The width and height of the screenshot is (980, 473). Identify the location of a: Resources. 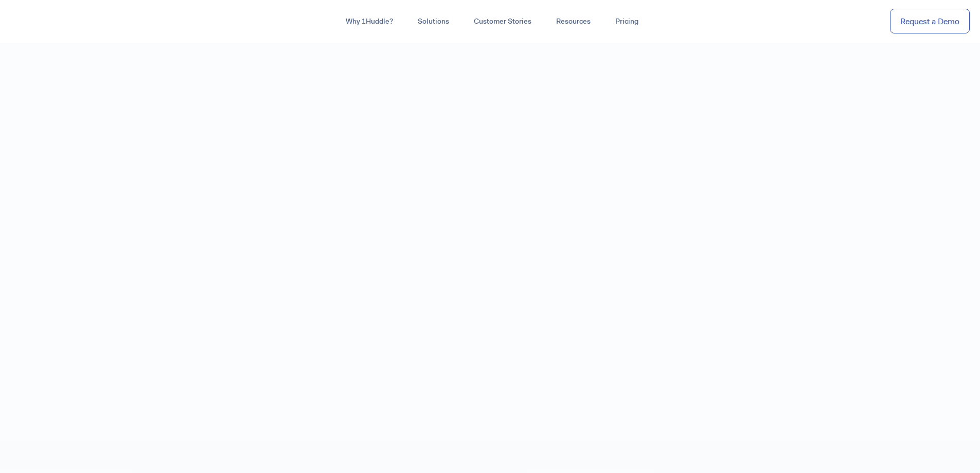
(573, 22).